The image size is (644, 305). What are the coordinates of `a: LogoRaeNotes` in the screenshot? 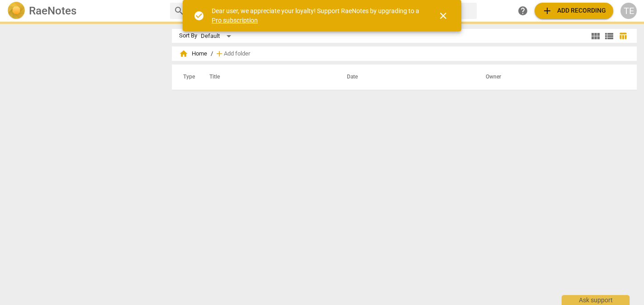 It's located at (85, 11).